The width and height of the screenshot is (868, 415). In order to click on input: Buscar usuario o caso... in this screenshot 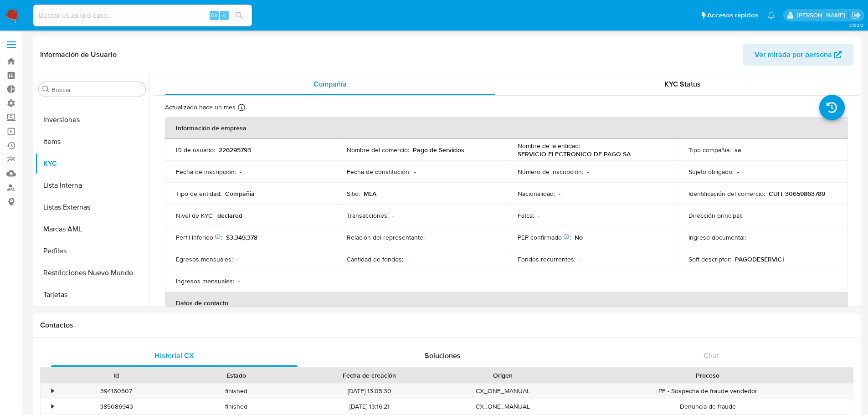, I will do `click(143, 16)`.